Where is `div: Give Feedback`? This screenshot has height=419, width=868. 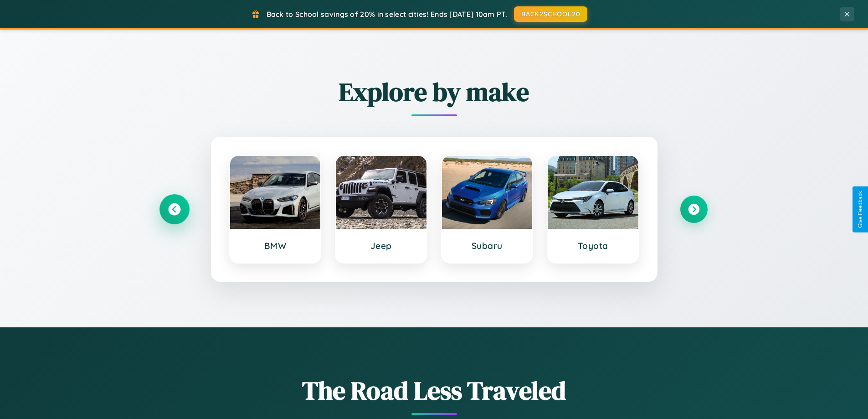
div: Give Feedback is located at coordinates (860, 209).